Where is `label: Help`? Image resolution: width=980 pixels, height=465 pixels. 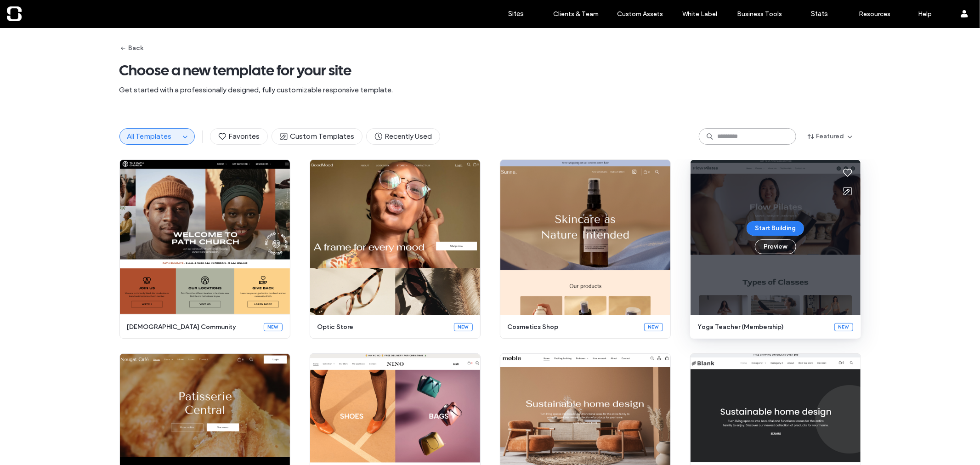 label: Help is located at coordinates (926, 14).